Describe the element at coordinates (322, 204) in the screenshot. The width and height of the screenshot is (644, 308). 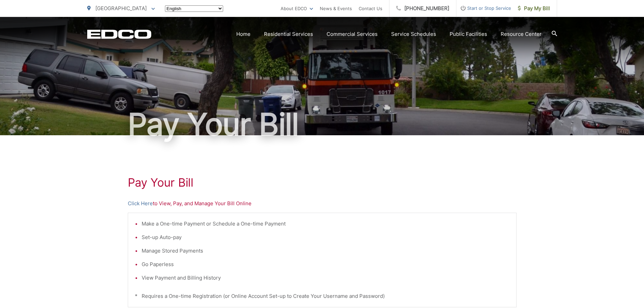
I see `p: to View, Pay, and Manage Your Bill Online` at that location.